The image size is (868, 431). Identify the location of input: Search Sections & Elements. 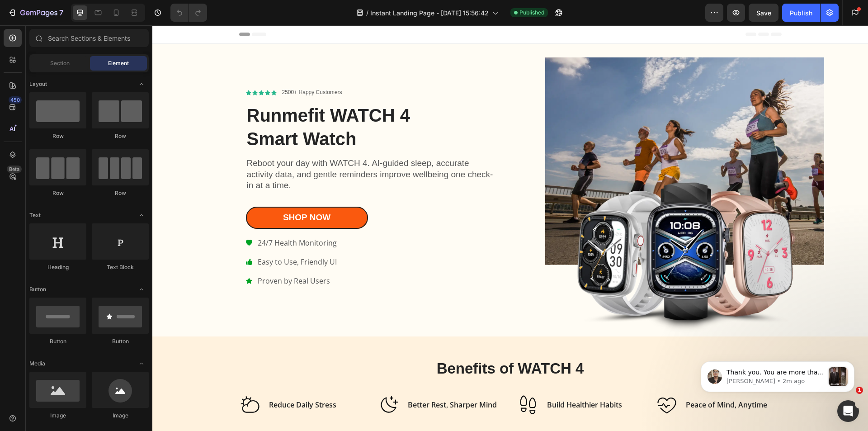
(89, 38).